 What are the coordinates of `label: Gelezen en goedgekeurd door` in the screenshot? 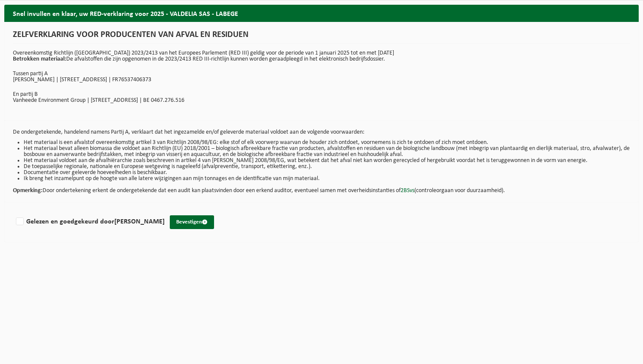 It's located at (90, 222).